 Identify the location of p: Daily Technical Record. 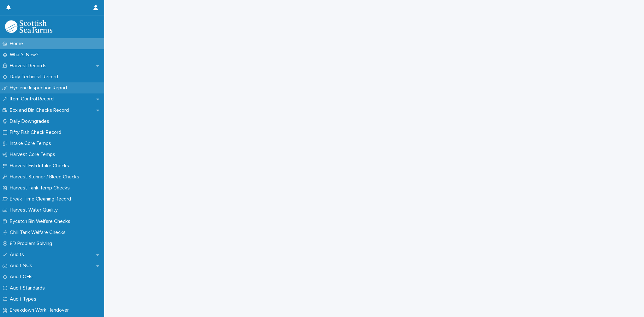
(35, 77).